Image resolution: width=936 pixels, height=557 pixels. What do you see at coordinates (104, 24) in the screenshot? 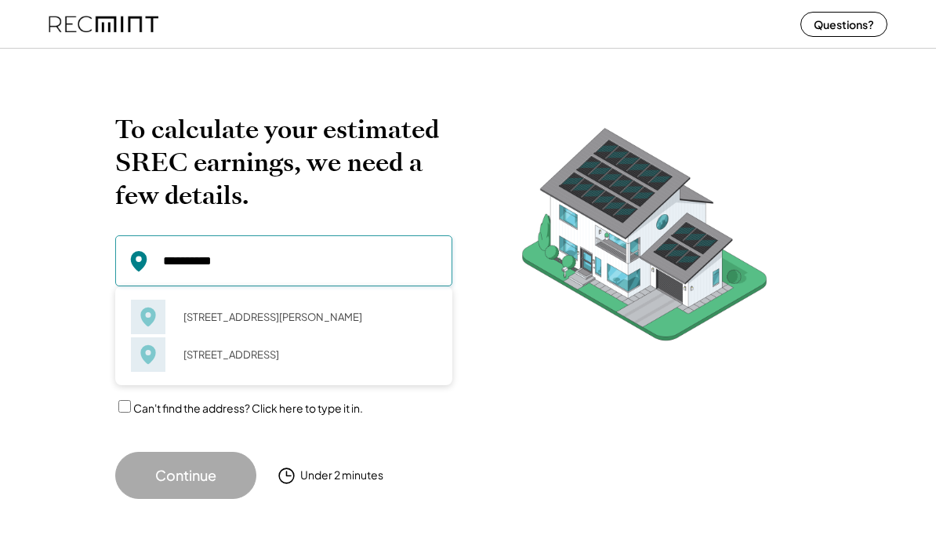
I see `img: recmint-logotype%403x%20%281%29.jpeg` at bounding box center [104, 24].